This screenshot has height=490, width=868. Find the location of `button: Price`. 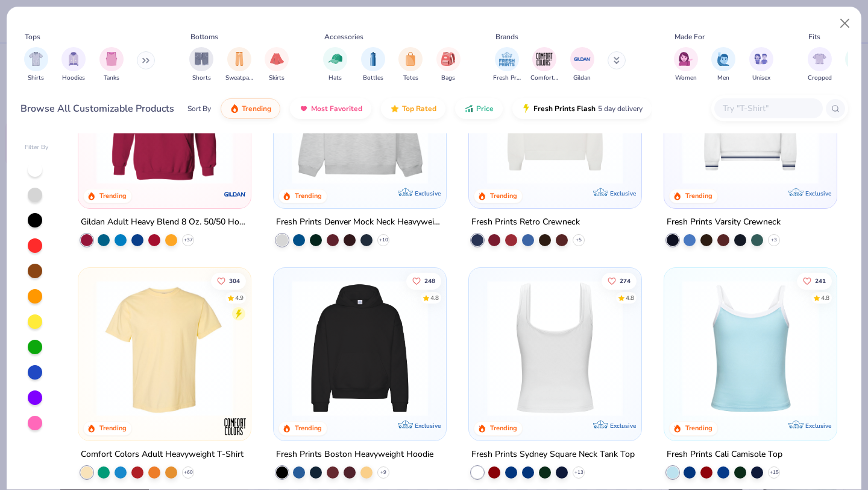

button: Price is located at coordinates (479, 109).